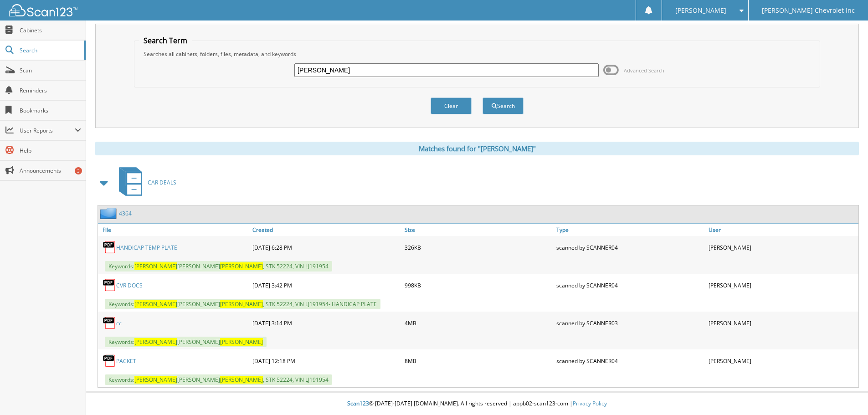  What do you see at coordinates (125, 214) in the screenshot?
I see `a: 4364` at bounding box center [125, 214].